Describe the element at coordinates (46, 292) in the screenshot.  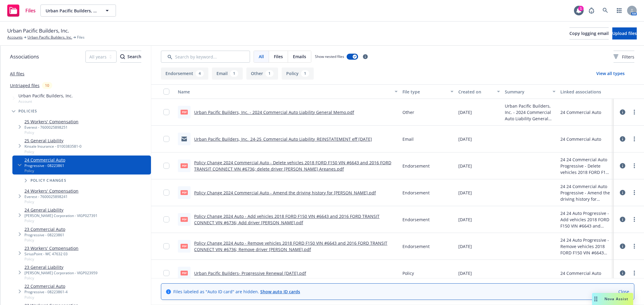
I see `div: Progressive - 08223861-4` at that location.